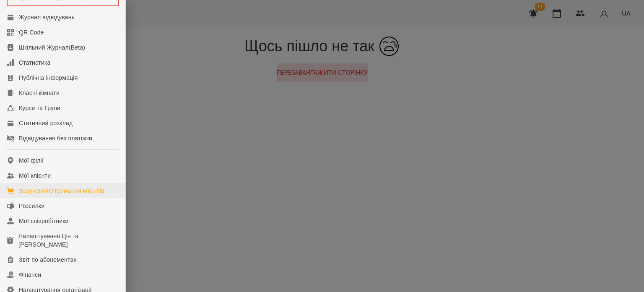 Image resolution: width=644 pixels, height=292 pixels. I want to click on div: Мої філії, so click(31, 161).